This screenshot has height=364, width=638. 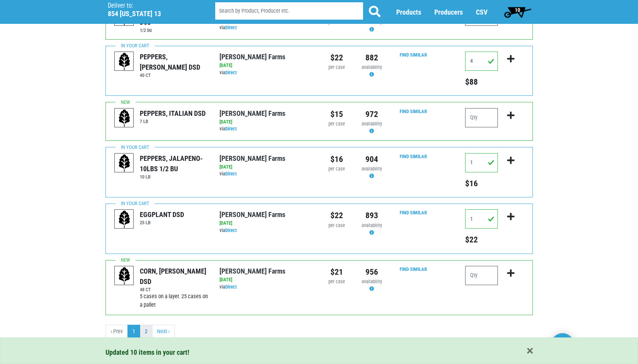 I want to click on div: 972, so click(x=371, y=114).